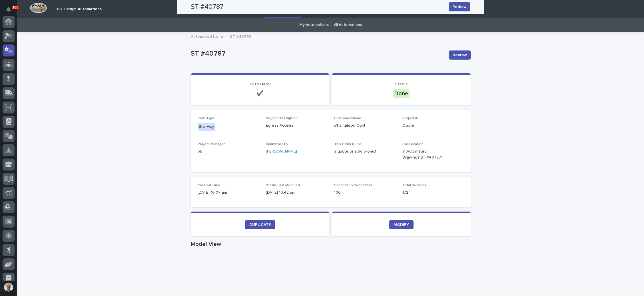 Image resolution: width=644 pixels, height=296 pixels. What do you see at coordinates (11, 11) in the screenshot?
I see `div: Notifications105` at bounding box center [11, 11].